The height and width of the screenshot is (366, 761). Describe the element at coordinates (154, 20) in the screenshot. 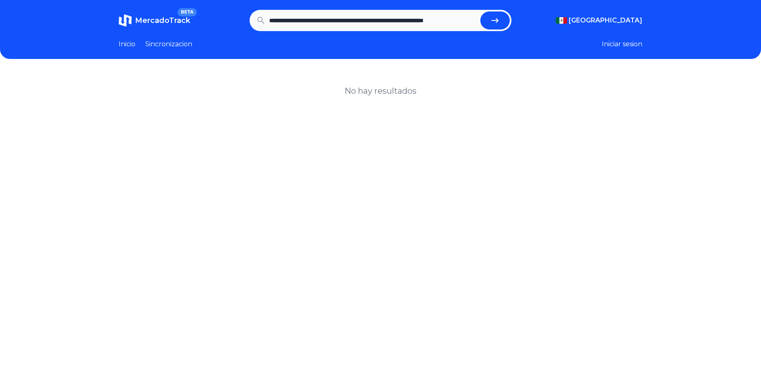

I see `a: MercadoTrackBETA` at that location.